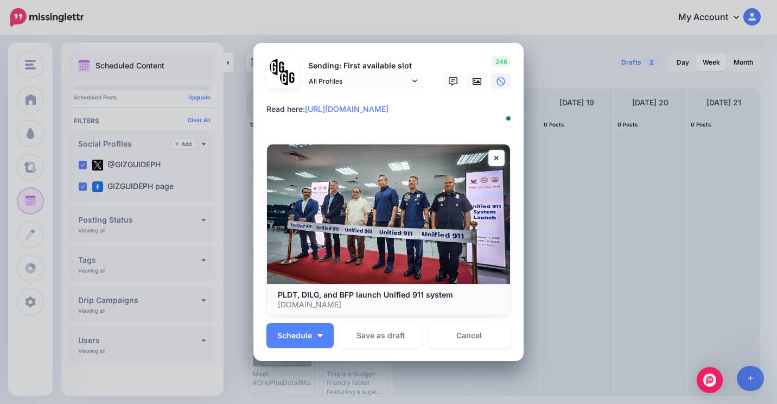 The image size is (777, 404). I want to click on p: Sending: First available slot, so click(363, 66).